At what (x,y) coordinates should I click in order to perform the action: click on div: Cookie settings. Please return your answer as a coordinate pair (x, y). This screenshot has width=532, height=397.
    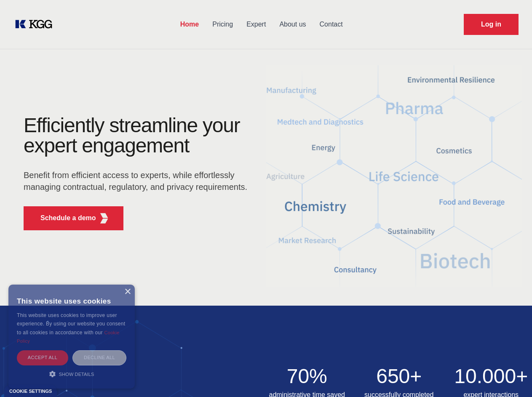
    Looking at the image, I should click on (30, 391).